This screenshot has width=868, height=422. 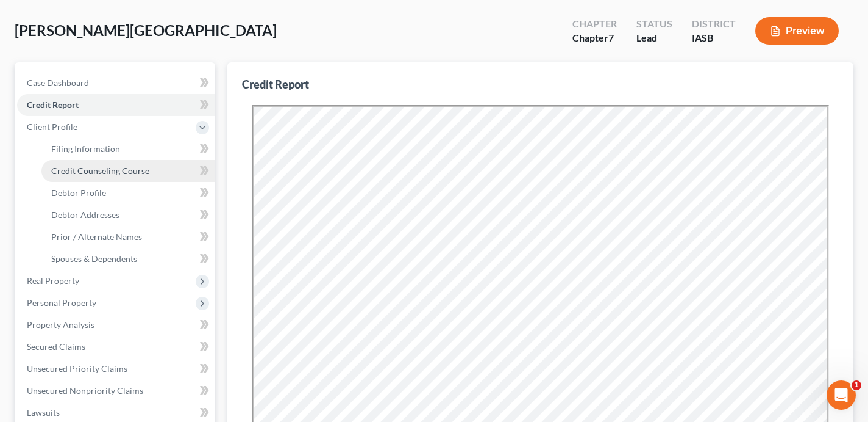 What do you see at coordinates (276, 84) in the screenshot?
I see `div: Credit Report` at bounding box center [276, 84].